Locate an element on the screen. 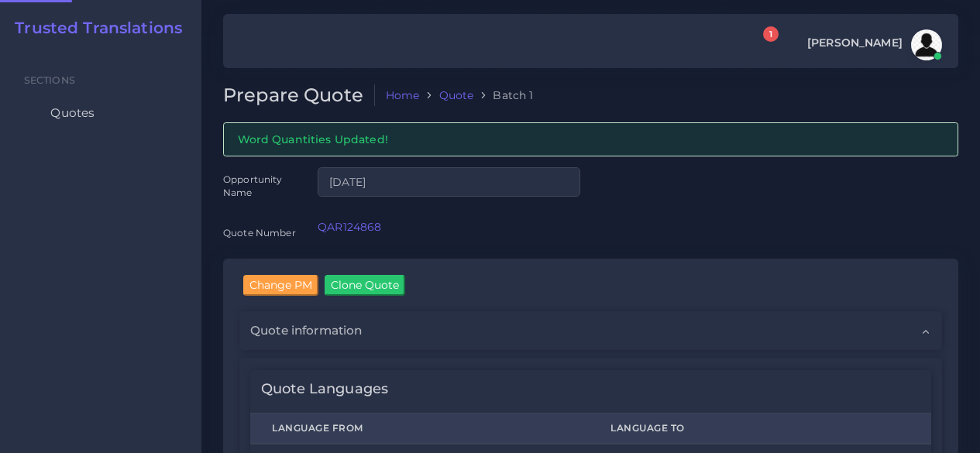 The image size is (980, 453). a: 1 is located at coordinates (762, 45).